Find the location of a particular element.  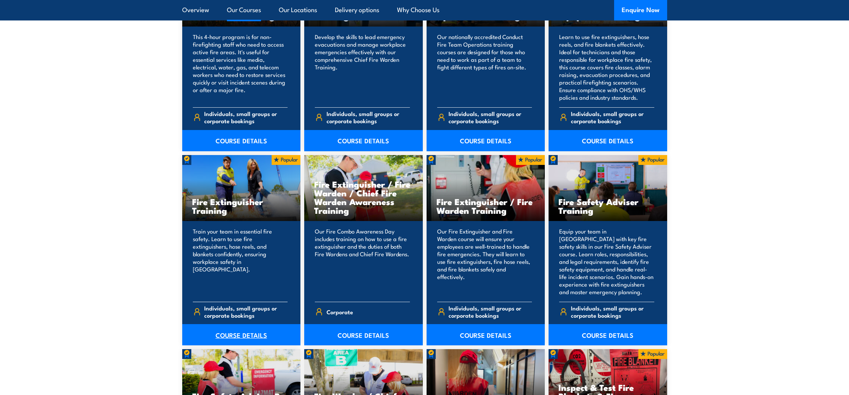

p: Develop the skills to lead emergency evacuations and manage workplace emergencies effectively wit... is located at coordinates (362, 67).